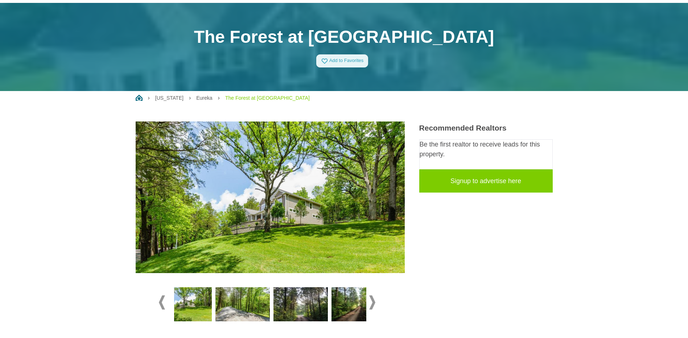 Image resolution: width=688 pixels, height=338 pixels. I want to click on p: Be the first realtor to receive leads for this property., so click(486, 149).